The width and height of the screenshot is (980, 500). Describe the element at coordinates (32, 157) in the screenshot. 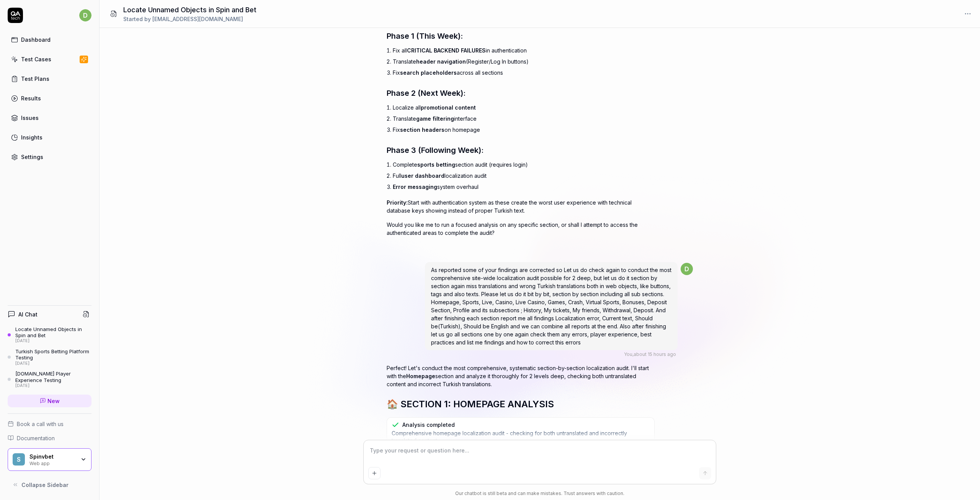

I see `div: Settings` at that location.